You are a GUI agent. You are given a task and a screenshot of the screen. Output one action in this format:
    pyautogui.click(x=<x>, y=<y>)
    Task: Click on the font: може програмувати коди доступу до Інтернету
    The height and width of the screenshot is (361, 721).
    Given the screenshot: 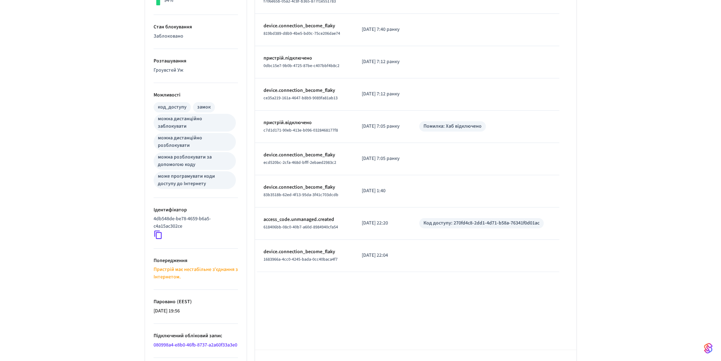 What is the action you would take?
    pyautogui.click(x=186, y=180)
    